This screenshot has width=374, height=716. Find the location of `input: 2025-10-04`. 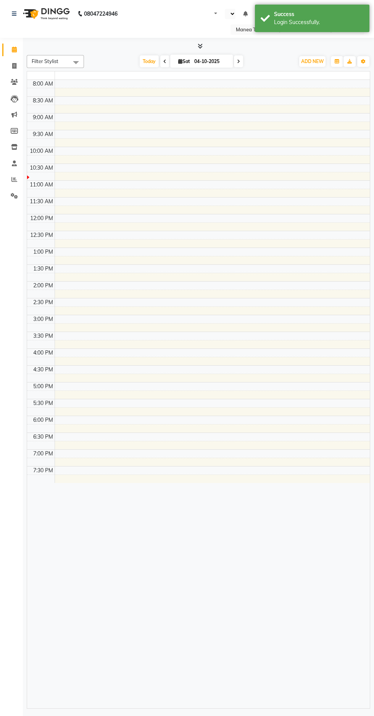

input: 2025-10-04 is located at coordinates (211, 61).